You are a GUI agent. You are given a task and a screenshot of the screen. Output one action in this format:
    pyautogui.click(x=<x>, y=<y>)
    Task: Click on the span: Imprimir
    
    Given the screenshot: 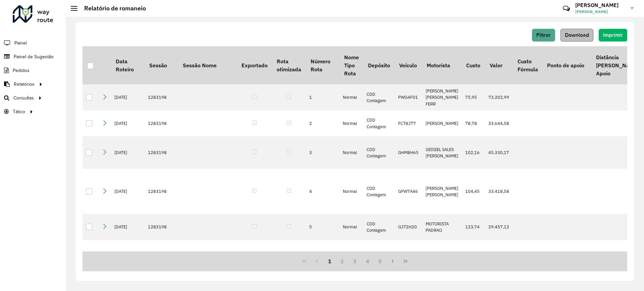 What is the action you would take?
    pyautogui.click(x=613, y=35)
    